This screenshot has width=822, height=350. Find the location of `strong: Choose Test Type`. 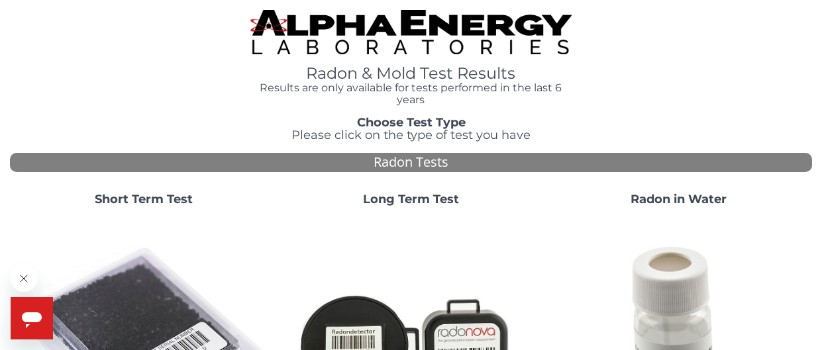

strong: Choose Test Type is located at coordinates (411, 123).